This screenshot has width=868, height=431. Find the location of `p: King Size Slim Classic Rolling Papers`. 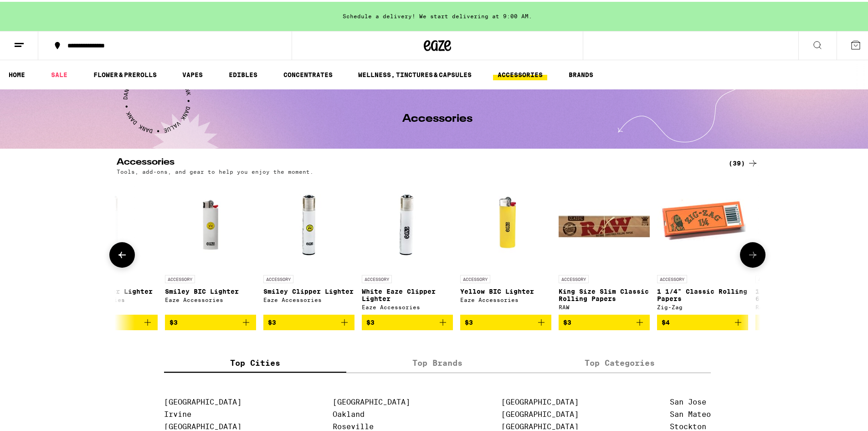

p: King Size Slim Classic Rolling Papers is located at coordinates (604, 293).